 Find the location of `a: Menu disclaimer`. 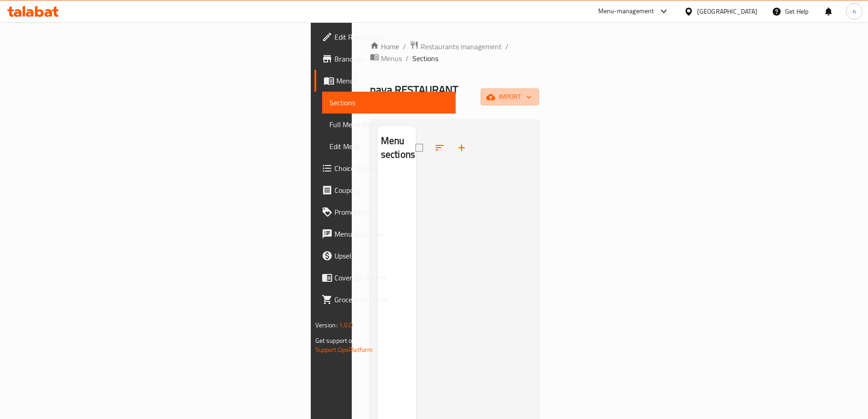

a: Menu disclaimer is located at coordinates (385, 234).